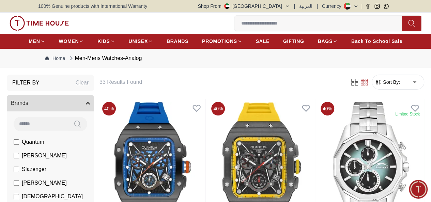 The height and width of the screenshot is (202, 431). What do you see at coordinates (141, 41) in the screenshot?
I see `a: UNISEX` at bounding box center [141, 41].